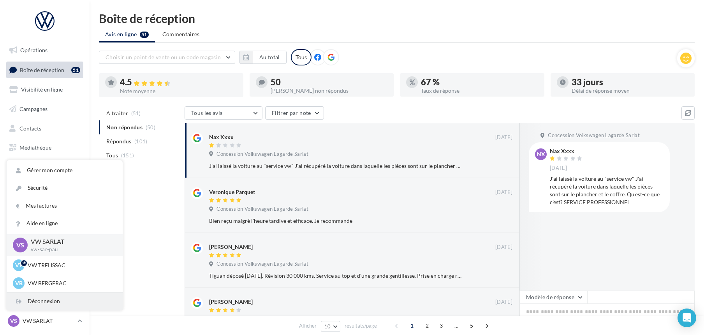  I want to click on button: Filtrer par note, so click(294, 113).